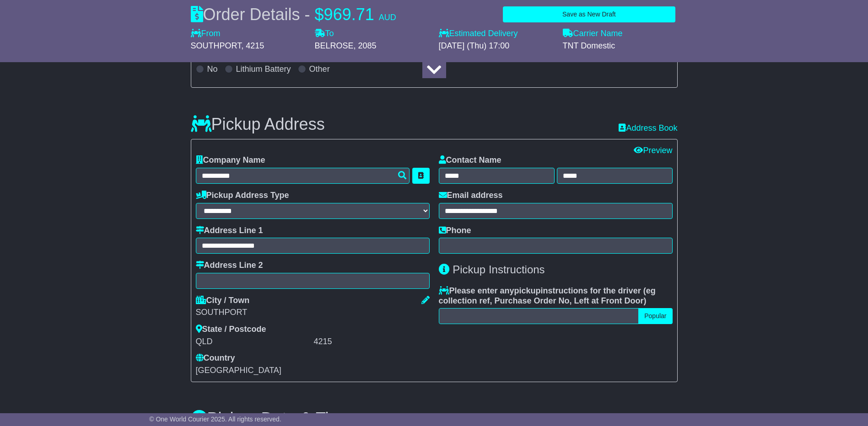 Image resolution: width=868 pixels, height=426 pixels. Describe the element at coordinates (498, 269) in the screenshot. I see `span: Pickup Instructions` at that location.